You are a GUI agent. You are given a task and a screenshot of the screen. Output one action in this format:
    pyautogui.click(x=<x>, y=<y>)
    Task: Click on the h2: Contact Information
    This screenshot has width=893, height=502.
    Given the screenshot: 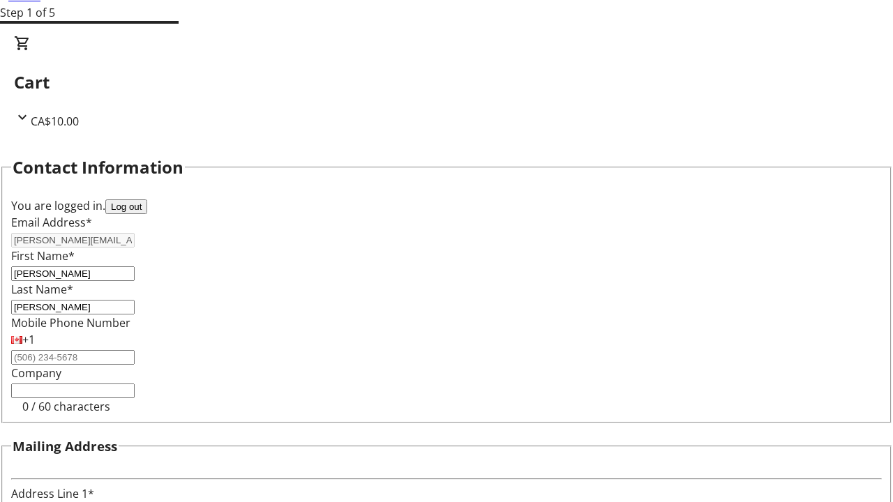 What is the action you would take?
    pyautogui.click(x=98, y=167)
    